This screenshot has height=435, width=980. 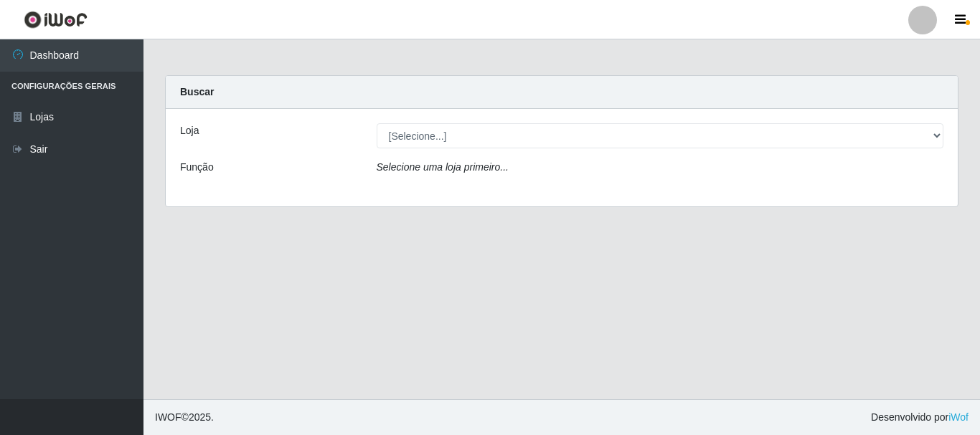 What do you see at coordinates (185, 417) in the screenshot?
I see `span: © 2025 .` at bounding box center [185, 417].